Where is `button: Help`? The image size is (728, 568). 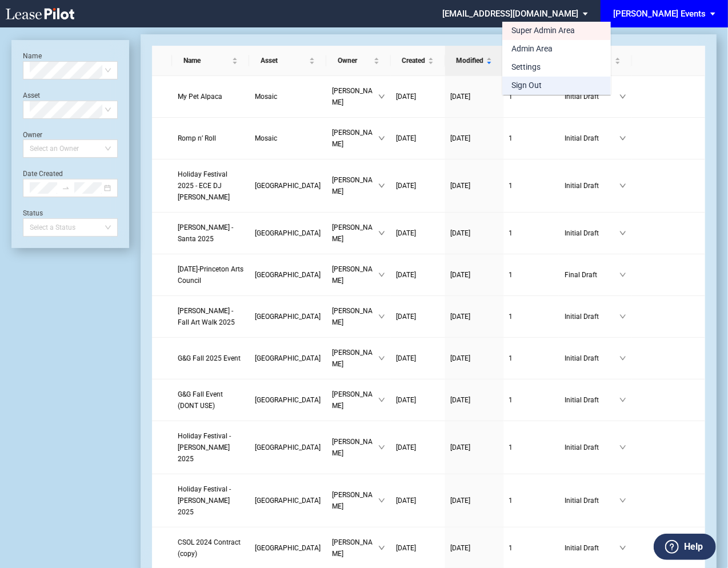
button: Help is located at coordinates (685, 547).